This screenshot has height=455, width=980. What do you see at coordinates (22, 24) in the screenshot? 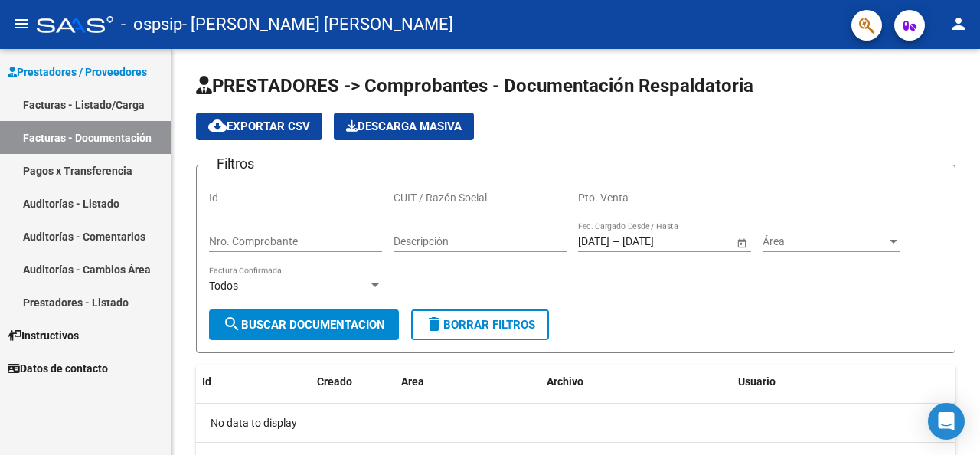
I see `mat-icon: menu` at bounding box center [22, 24].